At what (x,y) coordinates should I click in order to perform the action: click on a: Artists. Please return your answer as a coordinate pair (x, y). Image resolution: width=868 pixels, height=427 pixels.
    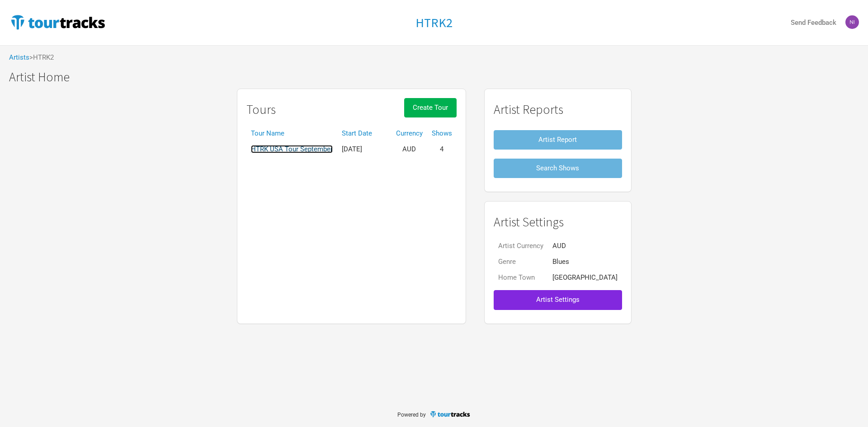
    Looking at the image, I should click on (19, 58).